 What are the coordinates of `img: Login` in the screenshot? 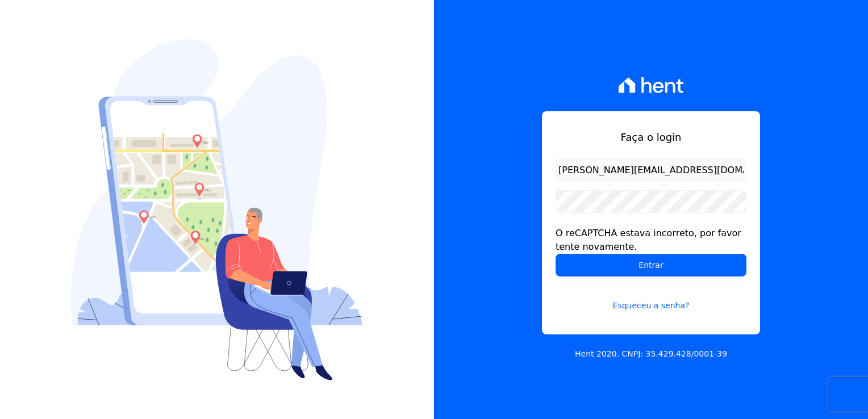 It's located at (217, 210).